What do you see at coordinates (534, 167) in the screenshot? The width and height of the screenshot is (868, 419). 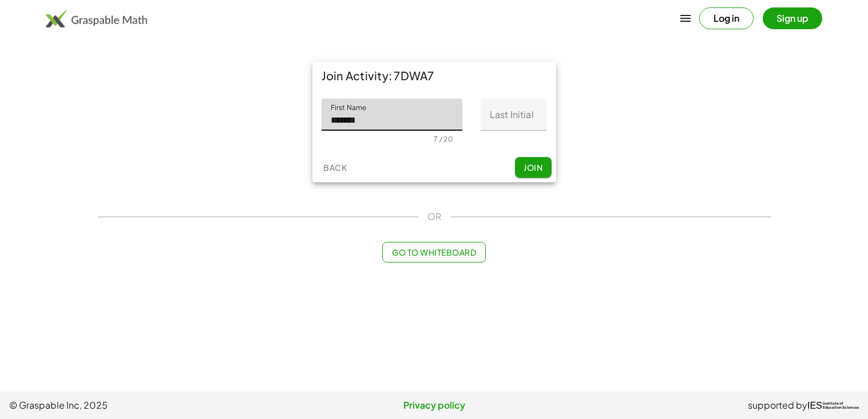 I see `button: Join` at bounding box center [534, 167].